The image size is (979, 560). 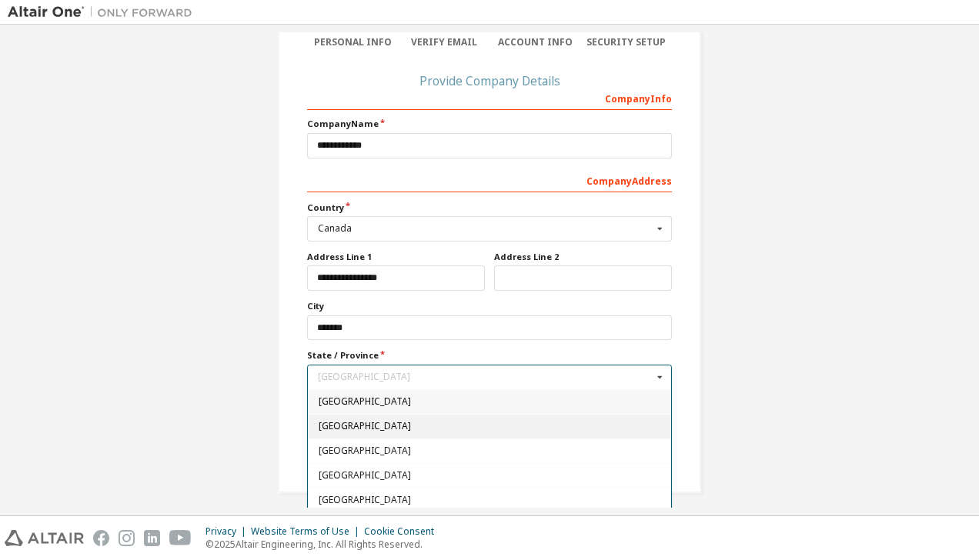 What do you see at coordinates (583, 257) in the screenshot?
I see `label: Address Line 2` at bounding box center [583, 257].